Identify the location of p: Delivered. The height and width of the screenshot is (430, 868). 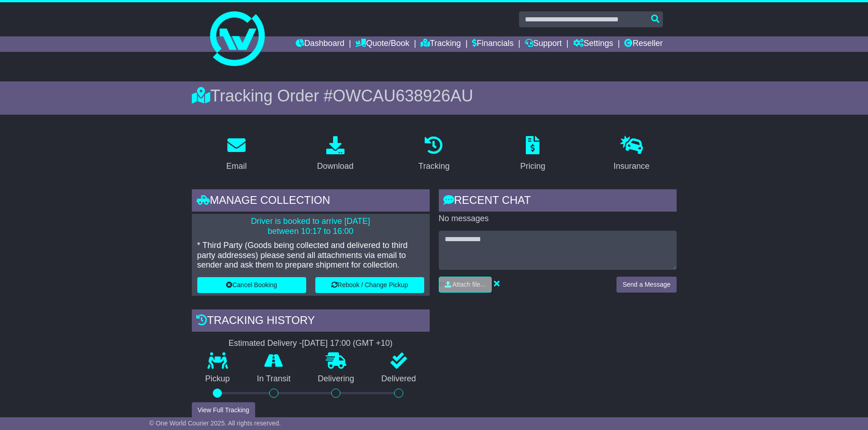
(399, 379).